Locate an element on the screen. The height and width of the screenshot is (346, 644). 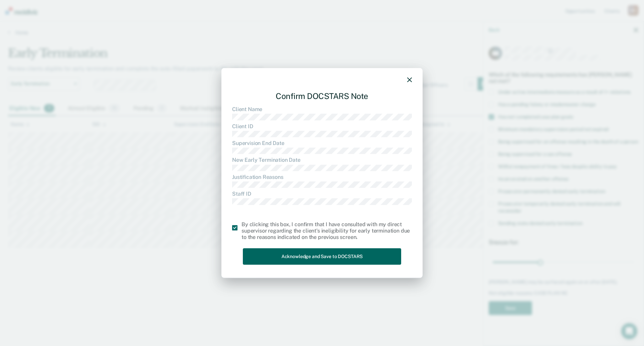
dt: Supervision End Date is located at coordinates (322, 143).